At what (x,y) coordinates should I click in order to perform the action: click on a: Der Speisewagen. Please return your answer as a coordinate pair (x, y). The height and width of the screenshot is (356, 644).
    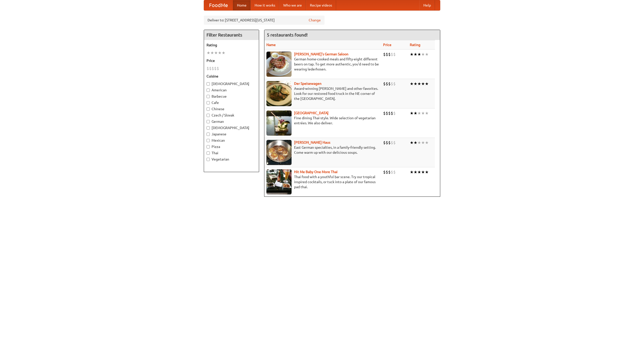
    Looking at the image, I should click on (308, 83).